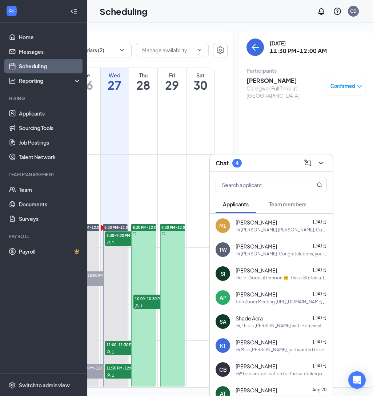  Describe the element at coordinates (223, 226) in the screenshot. I see `div: ML` at that location.